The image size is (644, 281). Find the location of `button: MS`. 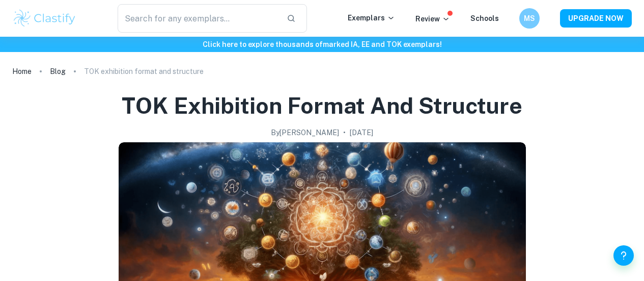

button: MS is located at coordinates (530, 18).